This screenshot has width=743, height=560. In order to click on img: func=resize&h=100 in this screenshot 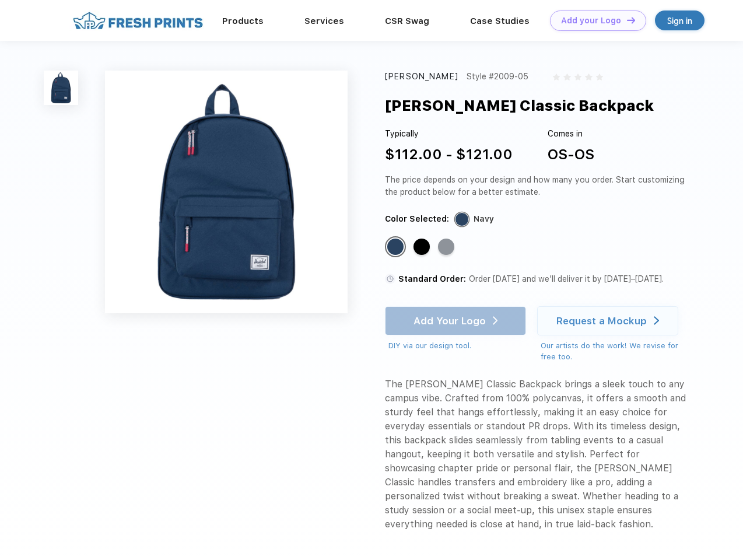, I will do `click(60, 88)`.